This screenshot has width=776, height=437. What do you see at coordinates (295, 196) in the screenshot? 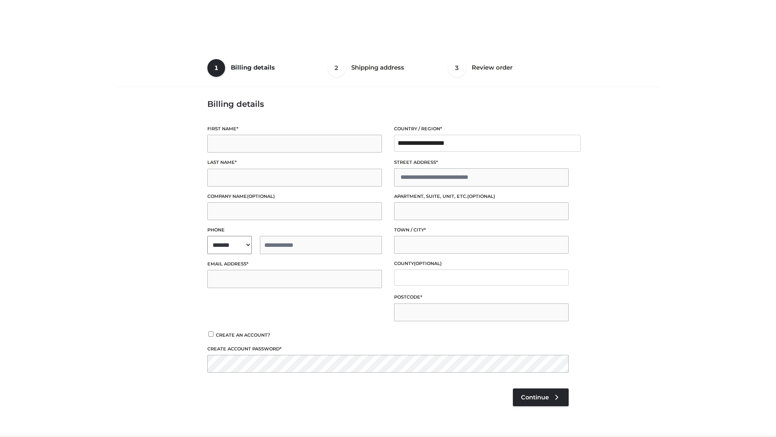
I see `label: Company name` at bounding box center [295, 196].